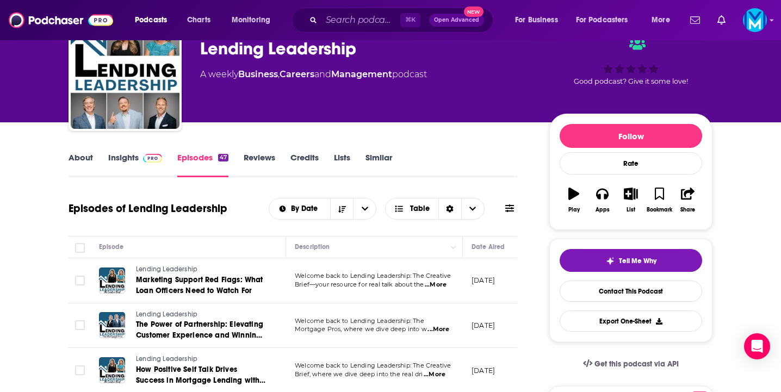 Image resolution: width=781 pixels, height=392 pixels. Describe the element at coordinates (631, 261) in the screenshot. I see `button: tell me why sparkleTell Me Why` at that location.